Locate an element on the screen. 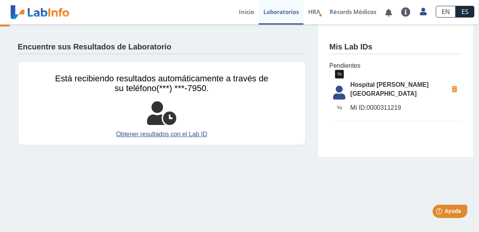 This screenshot has height=232, width=479. span: Está recibiendo resultados automáticamente a través de su teléfono is located at coordinates (162, 83).